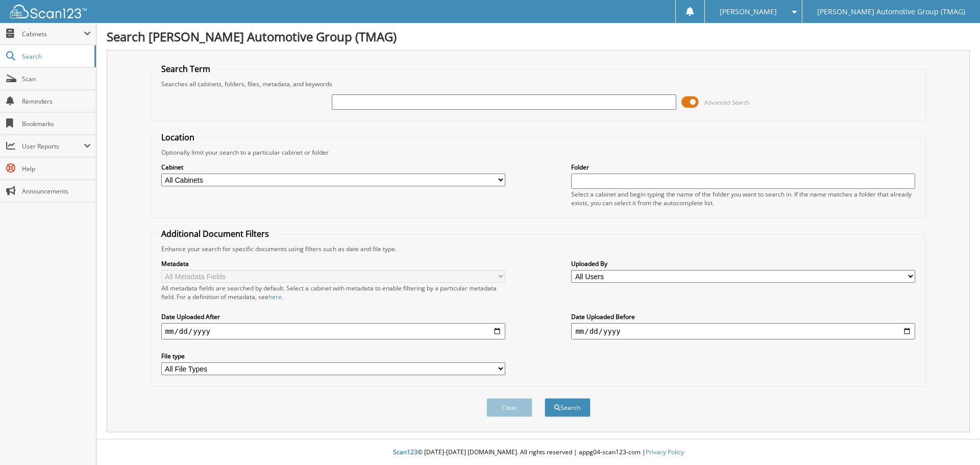 This screenshot has height=465, width=980. What do you see at coordinates (538, 152) in the screenshot?
I see `div: Optionally limit your search to a particular cabinet or folder` at bounding box center [538, 152].